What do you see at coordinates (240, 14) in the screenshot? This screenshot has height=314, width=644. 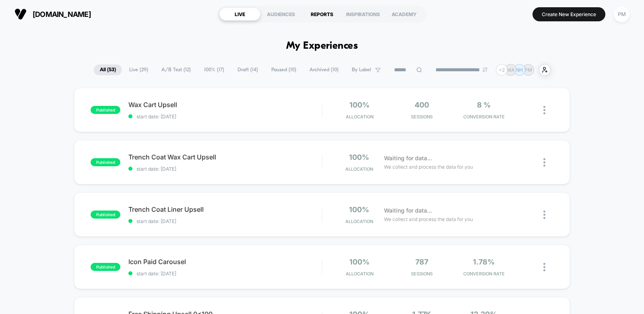 I see `div: LIVE` at bounding box center [240, 14].